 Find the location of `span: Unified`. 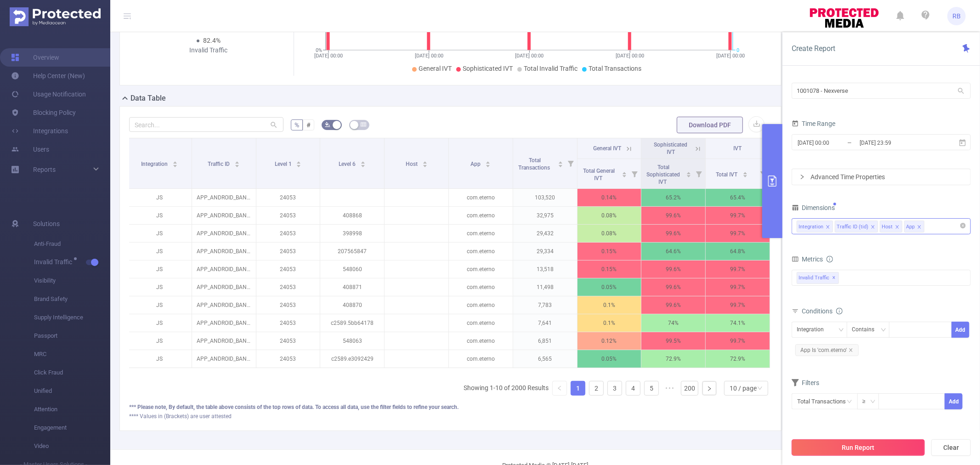

span: Unified is located at coordinates (72, 391).